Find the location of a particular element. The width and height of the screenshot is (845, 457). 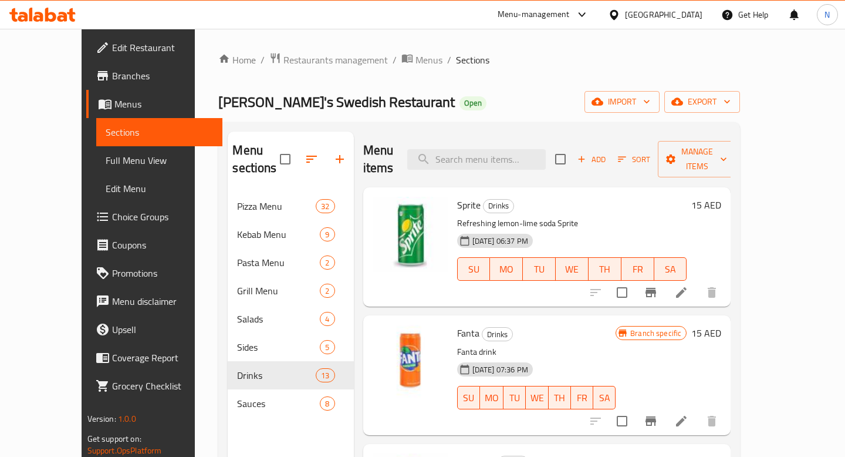

button: FR is located at coordinates (638, 269).